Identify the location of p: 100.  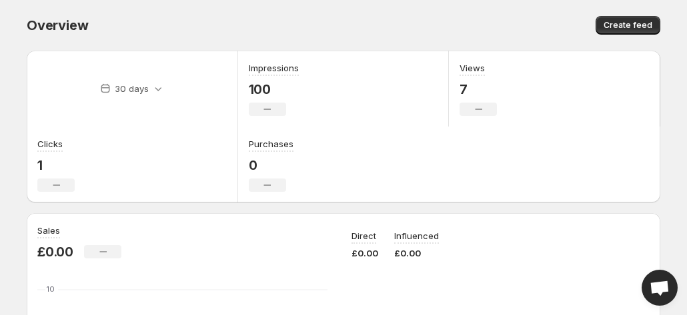
(273, 89).